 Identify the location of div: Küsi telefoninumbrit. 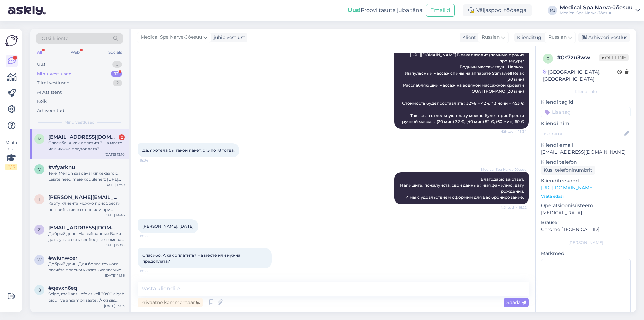
(568, 170).